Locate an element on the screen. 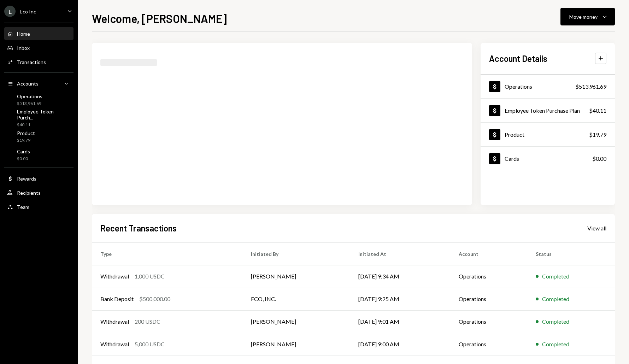  div: Transactions is located at coordinates (32, 61).